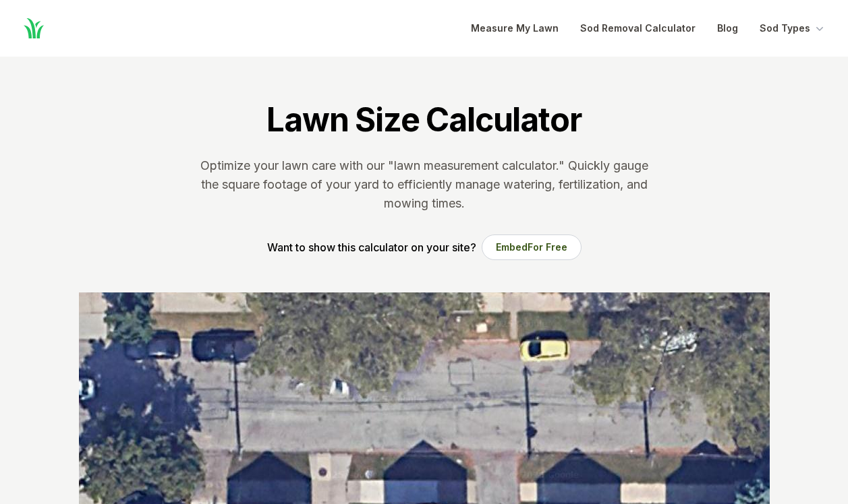 The height and width of the screenshot is (504, 848). I want to click on button: Sod Types, so click(793, 28).